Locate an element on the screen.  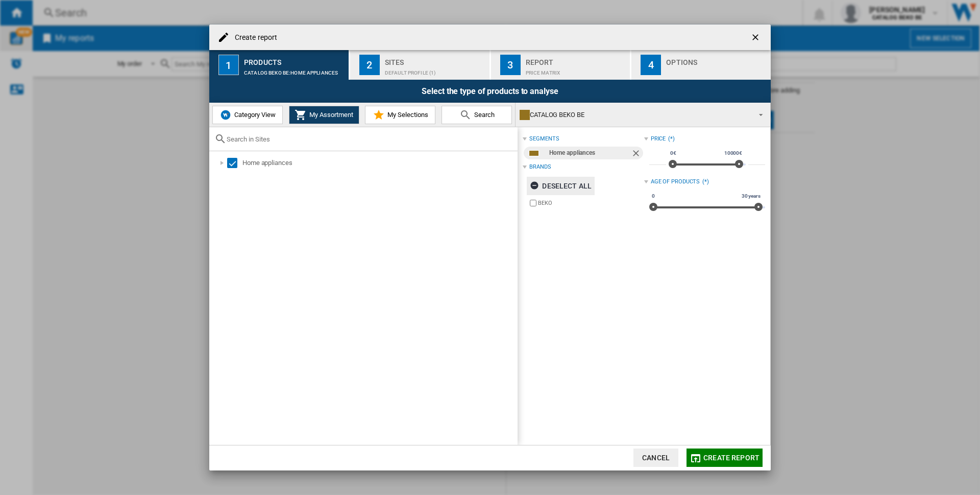
span: My Assortment is located at coordinates (330, 115).